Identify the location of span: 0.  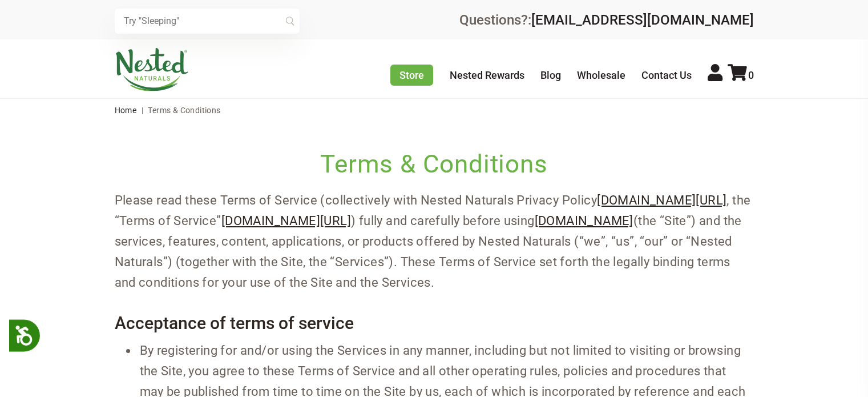
(751, 75).